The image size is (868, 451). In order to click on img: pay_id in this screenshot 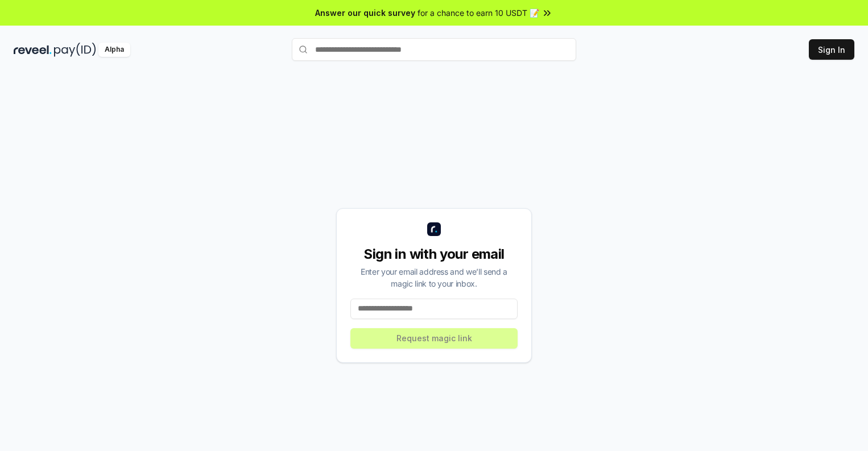, I will do `click(75, 49)`.